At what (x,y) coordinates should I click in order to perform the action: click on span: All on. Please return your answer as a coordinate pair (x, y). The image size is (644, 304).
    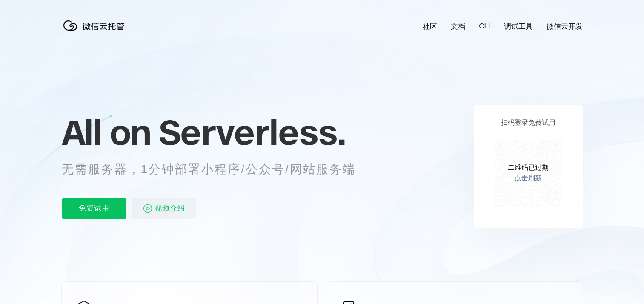
    Looking at the image, I should click on (106, 133).